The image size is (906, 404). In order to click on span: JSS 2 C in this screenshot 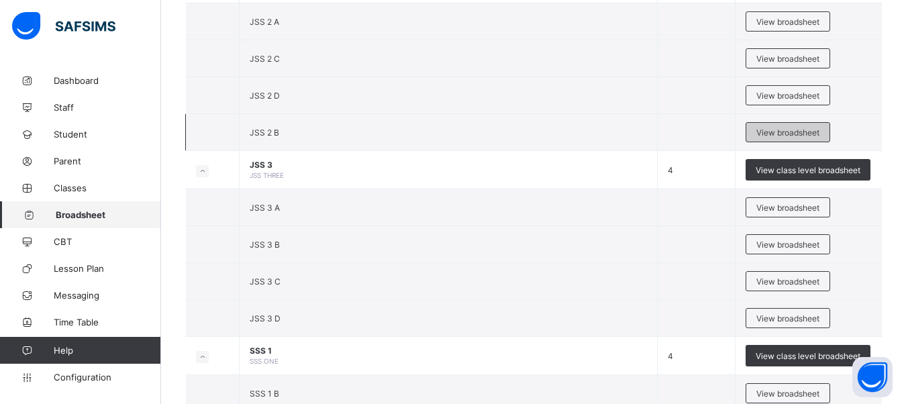, I will do `click(265, 58)`.